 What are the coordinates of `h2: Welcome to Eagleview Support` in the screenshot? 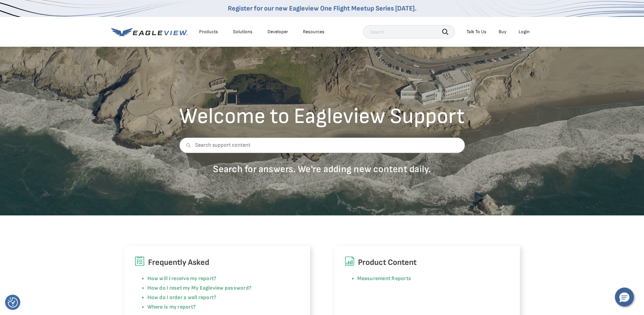 It's located at (322, 117).